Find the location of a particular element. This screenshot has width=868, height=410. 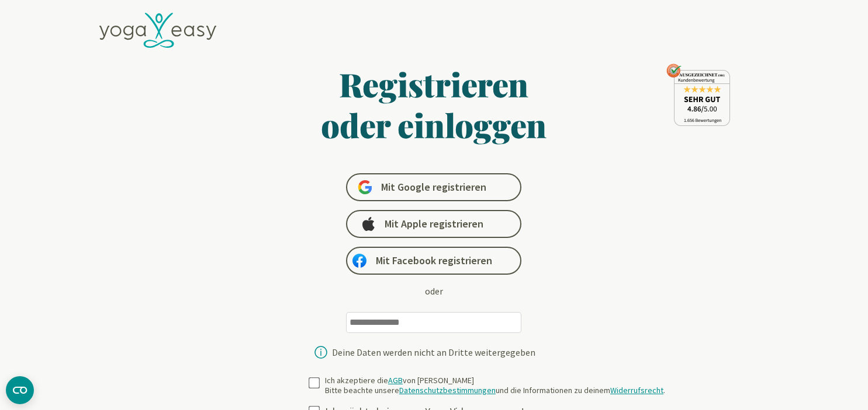

span: Mit Apple registrieren is located at coordinates (434, 224).